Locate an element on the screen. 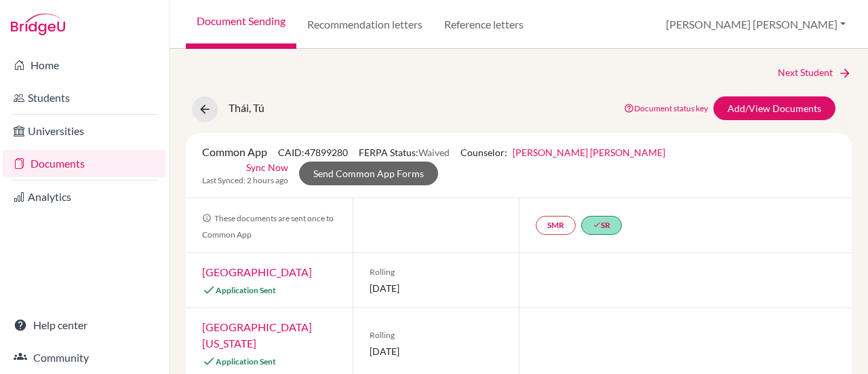 The height and width of the screenshot is (374, 868). a: SMR is located at coordinates (555, 225).